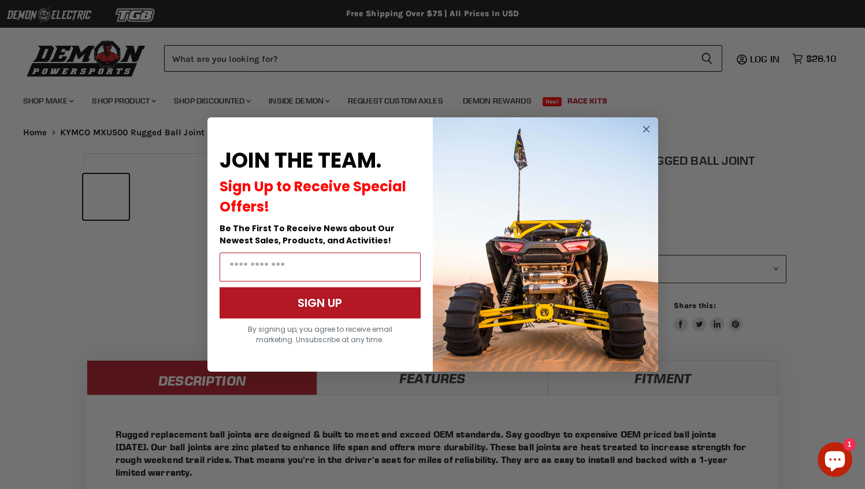 Image resolution: width=865 pixels, height=489 pixels. I want to click on input: Email Address, so click(320, 267).